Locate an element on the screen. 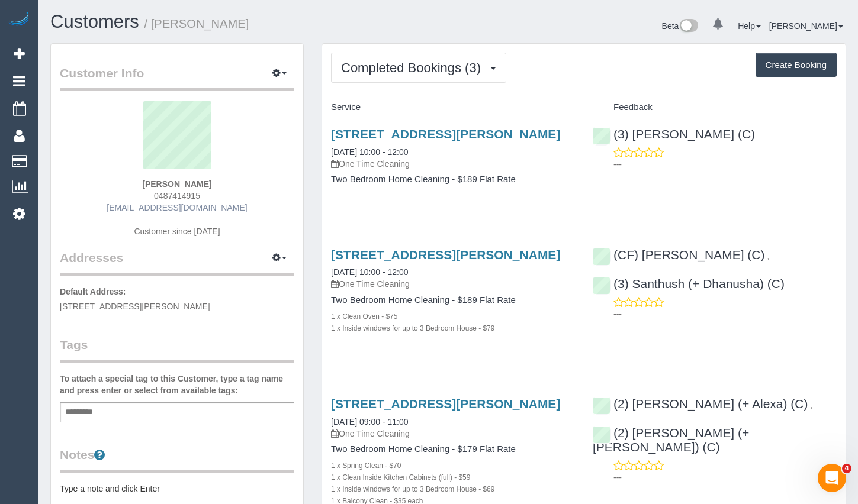 The image size is (858, 504). a: Beta is located at coordinates (680, 26).